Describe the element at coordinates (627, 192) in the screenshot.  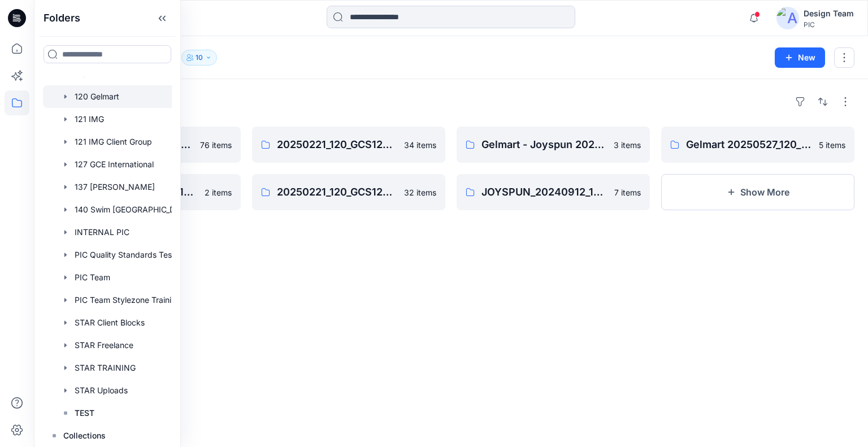
I see `p: 7 items` at that location.